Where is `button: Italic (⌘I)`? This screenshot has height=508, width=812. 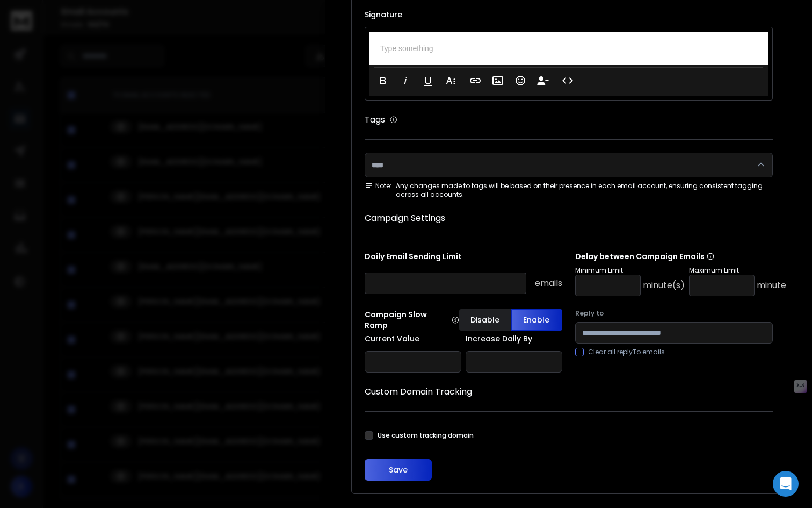 button: Italic (⌘I) is located at coordinates (405, 80).